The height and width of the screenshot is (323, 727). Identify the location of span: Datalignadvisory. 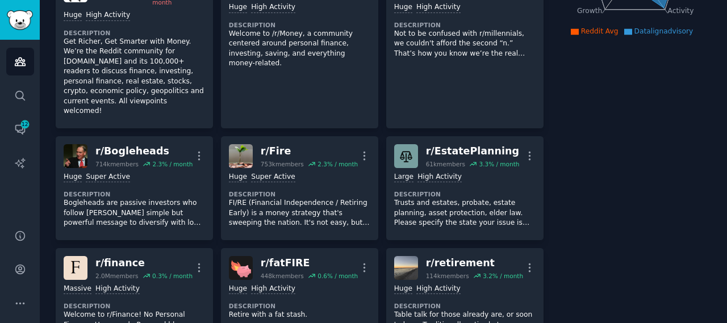
(664, 31).